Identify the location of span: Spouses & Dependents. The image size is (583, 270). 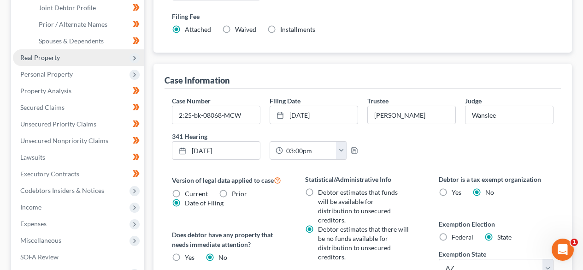
(71, 41).